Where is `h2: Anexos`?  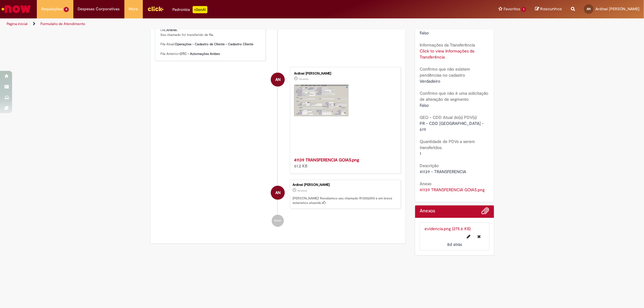
h2: Anexos is located at coordinates (427, 211).